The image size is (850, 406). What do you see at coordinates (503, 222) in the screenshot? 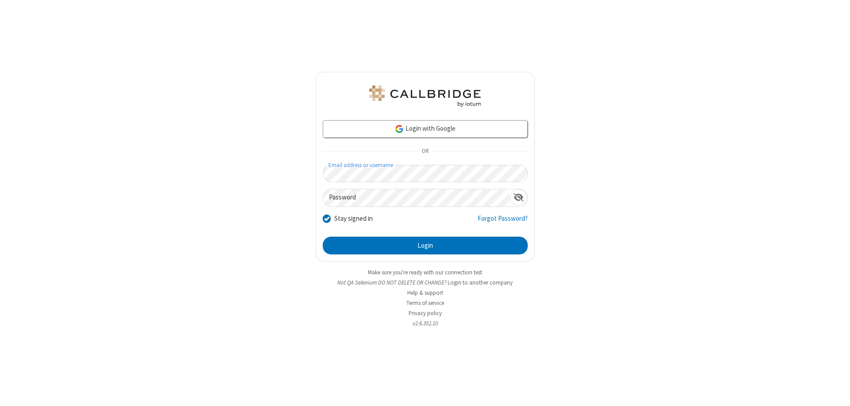
I see `a: Forgot Password?` at bounding box center [503, 222].